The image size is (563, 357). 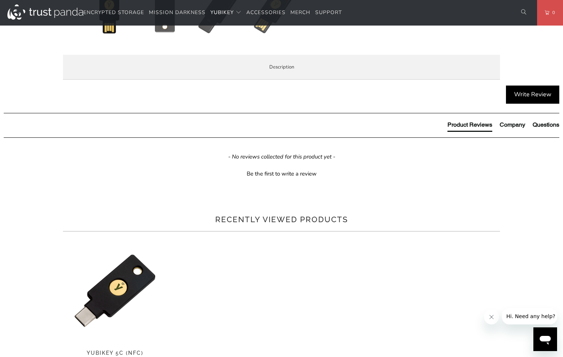 What do you see at coordinates (512, 125) in the screenshot?
I see `div: Company` at bounding box center [512, 125].